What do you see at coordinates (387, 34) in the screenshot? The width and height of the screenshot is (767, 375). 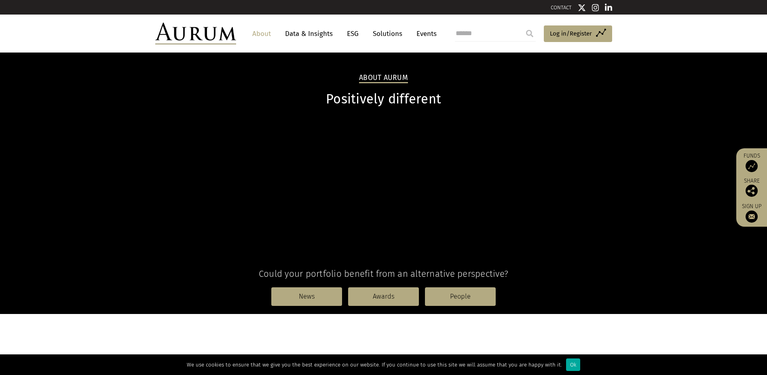 I see `a: Solutions` at bounding box center [387, 34].